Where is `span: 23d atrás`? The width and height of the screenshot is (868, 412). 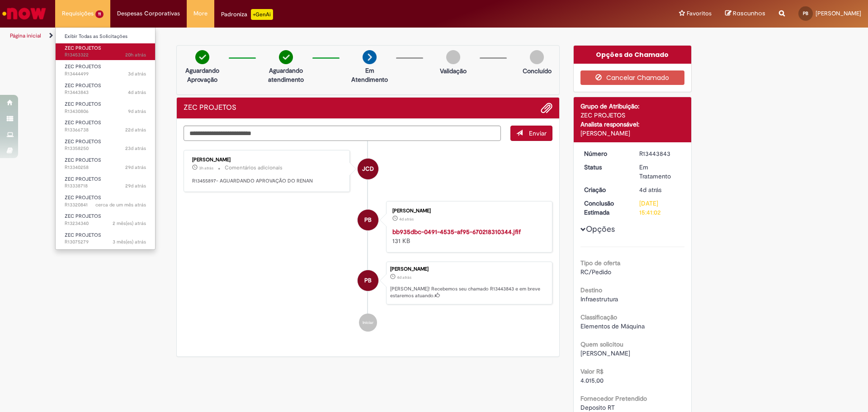 span: 23d atrás is located at coordinates (136, 148).